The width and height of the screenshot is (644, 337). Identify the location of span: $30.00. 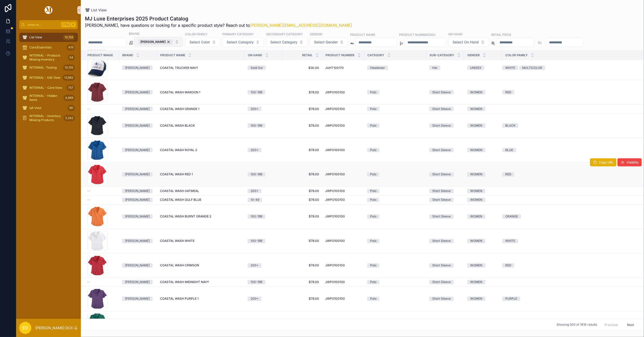
(302, 68).